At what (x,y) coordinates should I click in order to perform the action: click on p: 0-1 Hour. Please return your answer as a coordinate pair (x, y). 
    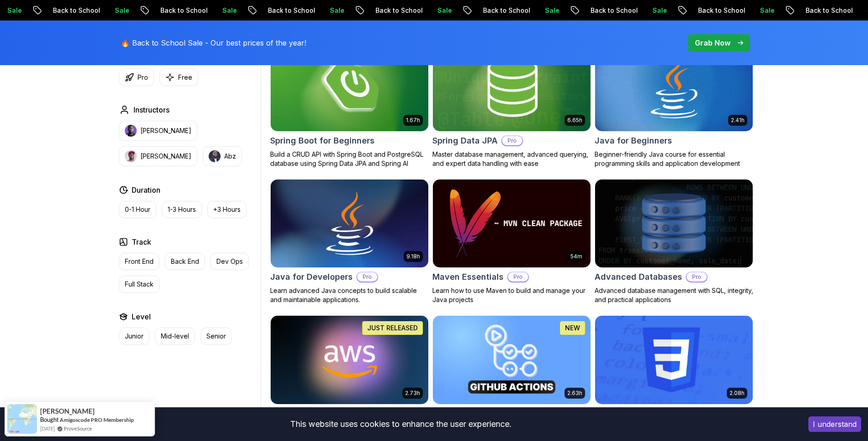
    Looking at the image, I should click on (138, 210).